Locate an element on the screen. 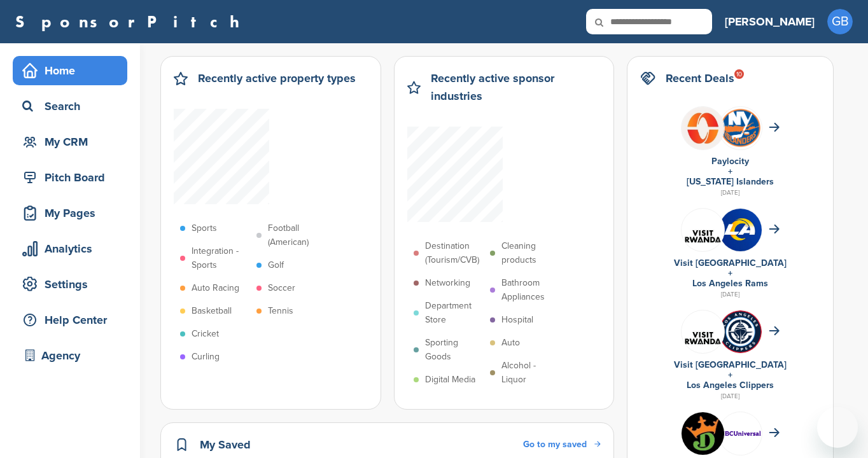 The width and height of the screenshot is (868, 458). p: Soccer is located at coordinates (281, 288).